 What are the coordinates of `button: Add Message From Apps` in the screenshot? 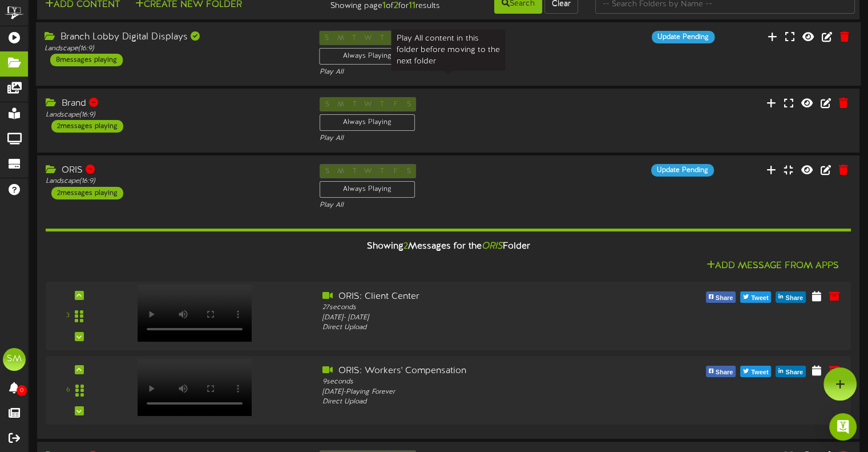 It's located at (773, 265).